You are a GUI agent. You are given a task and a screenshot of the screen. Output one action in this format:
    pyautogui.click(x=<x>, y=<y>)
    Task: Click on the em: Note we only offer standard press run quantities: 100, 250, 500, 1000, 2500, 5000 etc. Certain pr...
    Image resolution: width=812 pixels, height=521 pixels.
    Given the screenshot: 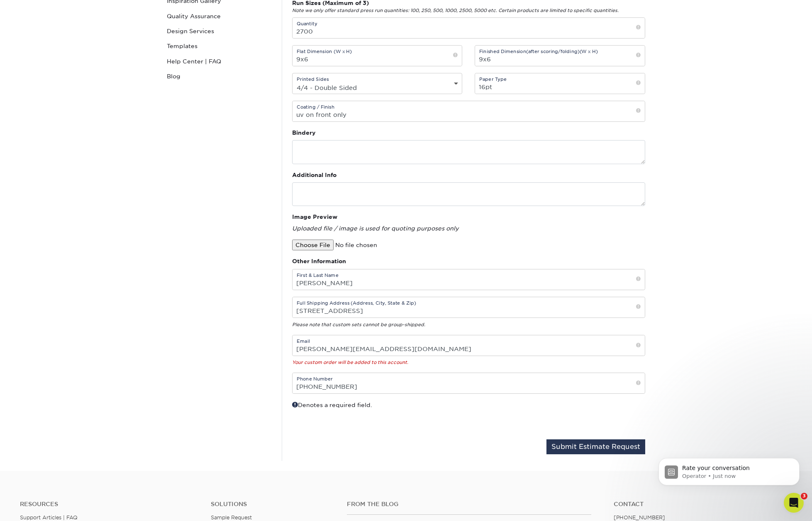 What is the action you would take?
    pyautogui.click(x=456, y=10)
    